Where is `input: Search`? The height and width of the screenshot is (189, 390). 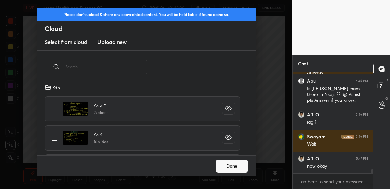 input: Search is located at coordinates (106, 67).